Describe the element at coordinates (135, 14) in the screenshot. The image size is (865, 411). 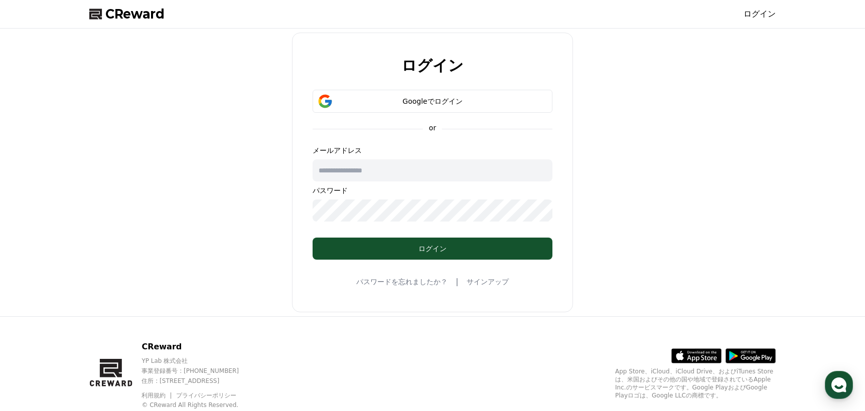
I see `span: CReward` at that location.